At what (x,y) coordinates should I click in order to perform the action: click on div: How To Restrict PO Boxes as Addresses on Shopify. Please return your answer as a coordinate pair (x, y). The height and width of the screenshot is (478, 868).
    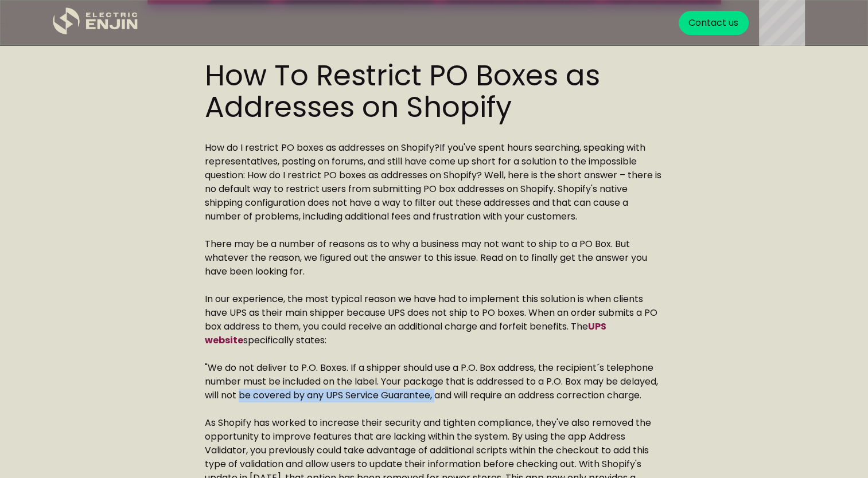
    Looking at the image, I should click on (434, 91).